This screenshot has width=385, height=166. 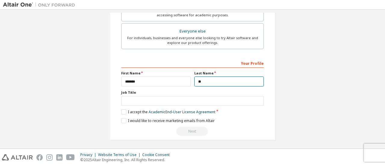 What do you see at coordinates (168, 111) in the screenshot?
I see `label: I accept the` at bounding box center [168, 111].